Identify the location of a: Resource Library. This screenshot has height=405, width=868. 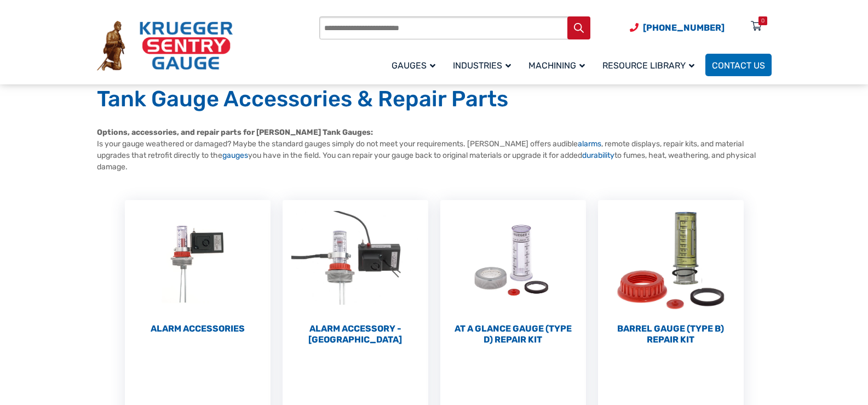
(650, 64).